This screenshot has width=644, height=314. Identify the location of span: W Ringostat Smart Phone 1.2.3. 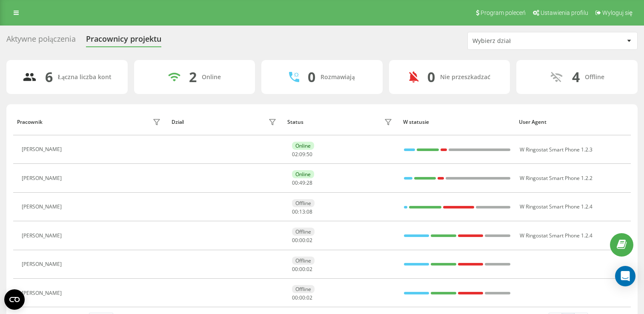
(556, 150).